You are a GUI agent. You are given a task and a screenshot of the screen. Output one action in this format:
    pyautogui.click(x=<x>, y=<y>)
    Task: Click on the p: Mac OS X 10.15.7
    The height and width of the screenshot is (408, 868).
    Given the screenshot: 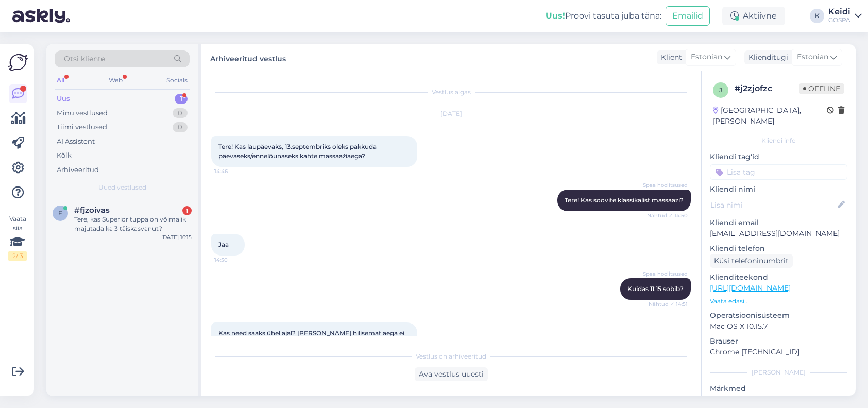 What is the action you would take?
    pyautogui.click(x=779, y=326)
    